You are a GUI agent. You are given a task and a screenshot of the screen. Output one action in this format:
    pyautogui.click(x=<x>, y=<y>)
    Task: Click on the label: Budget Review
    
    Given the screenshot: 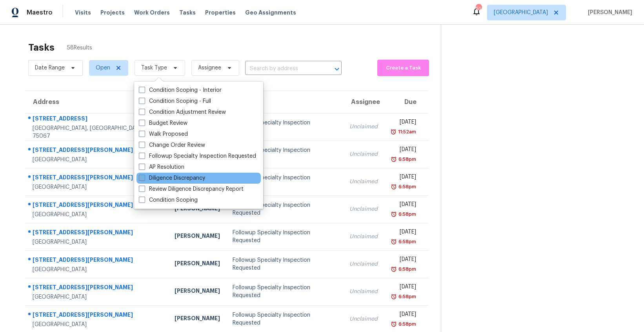 What is the action you would take?
    pyautogui.click(x=163, y=123)
    